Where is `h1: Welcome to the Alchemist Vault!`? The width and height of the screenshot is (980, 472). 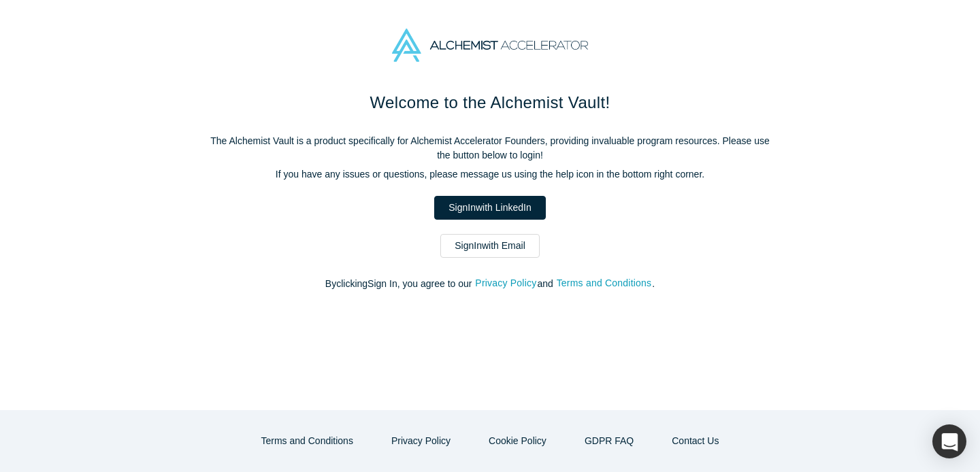 h1: Welcome to the Alchemist Vault! is located at coordinates (490, 103).